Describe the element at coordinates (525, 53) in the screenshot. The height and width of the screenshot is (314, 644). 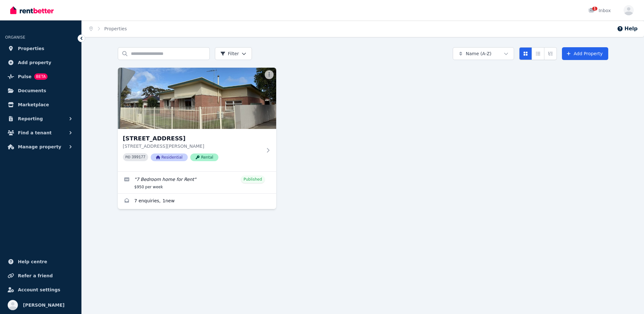
I see `button: Card view` at that location.